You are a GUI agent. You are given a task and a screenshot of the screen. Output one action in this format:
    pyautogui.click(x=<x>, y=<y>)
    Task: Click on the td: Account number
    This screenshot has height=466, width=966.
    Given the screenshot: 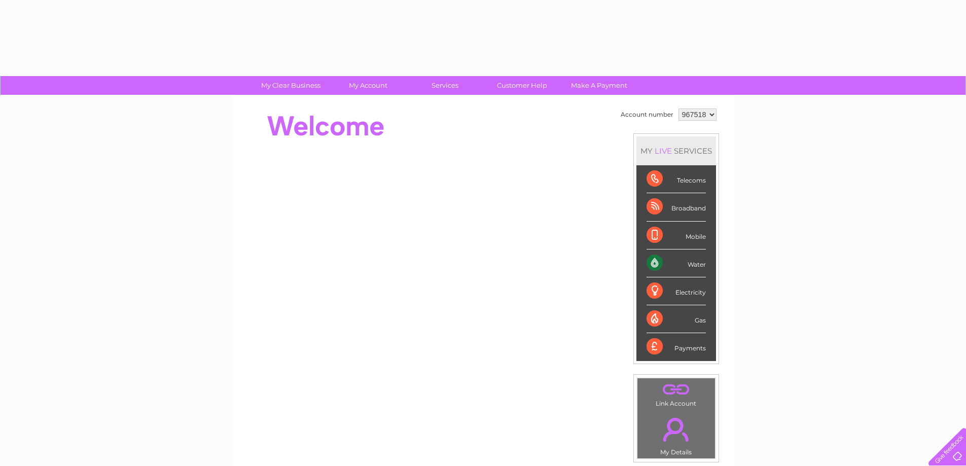 What is the action you would take?
    pyautogui.click(x=647, y=115)
    